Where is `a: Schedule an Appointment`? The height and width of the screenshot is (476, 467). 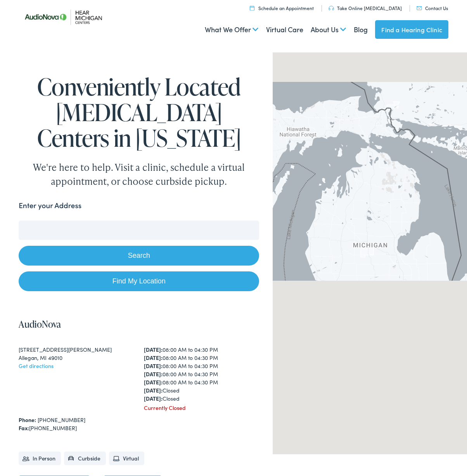 a: Schedule an Appointment is located at coordinates (282, 8).